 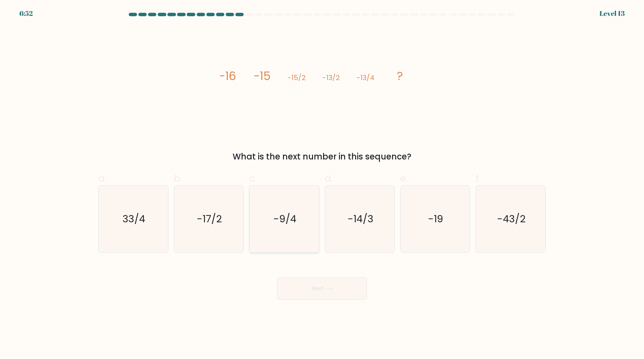 I want to click on tspan: -15, so click(x=262, y=76).